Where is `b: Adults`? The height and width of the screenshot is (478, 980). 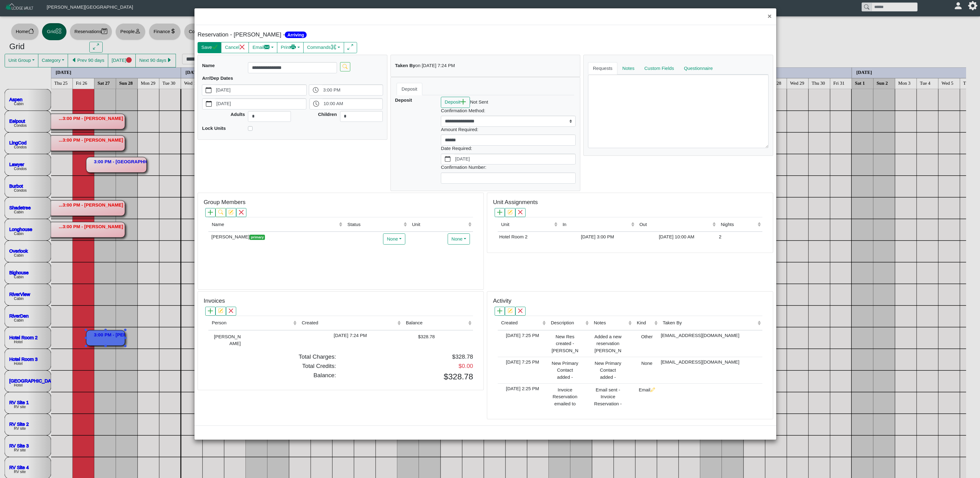
b: Adults is located at coordinates (237, 114).